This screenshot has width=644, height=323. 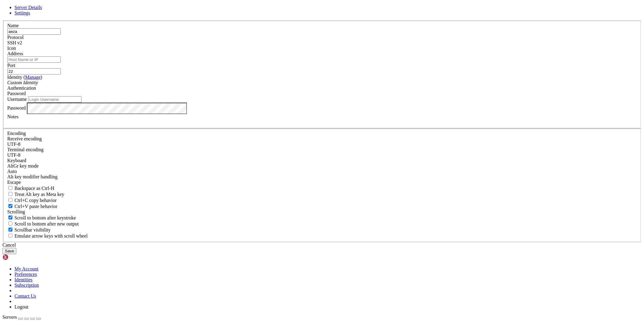 What do you see at coordinates (36, 200) in the screenshot?
I see `span: Ctrl+C copy behavior` at bounding box center [36, 200].